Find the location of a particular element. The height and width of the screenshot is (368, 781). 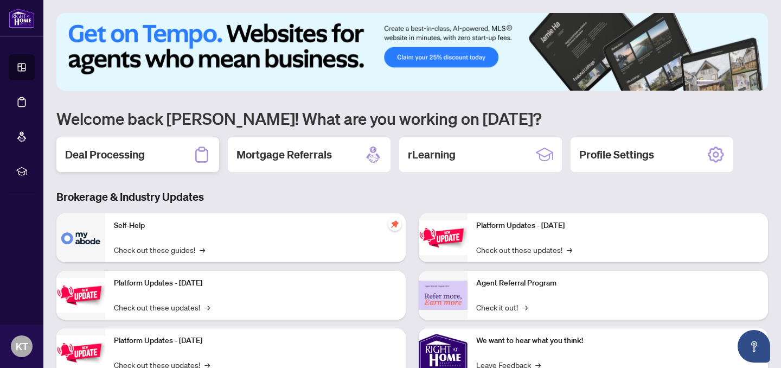

span: KT is located at coordinates (22, 346).